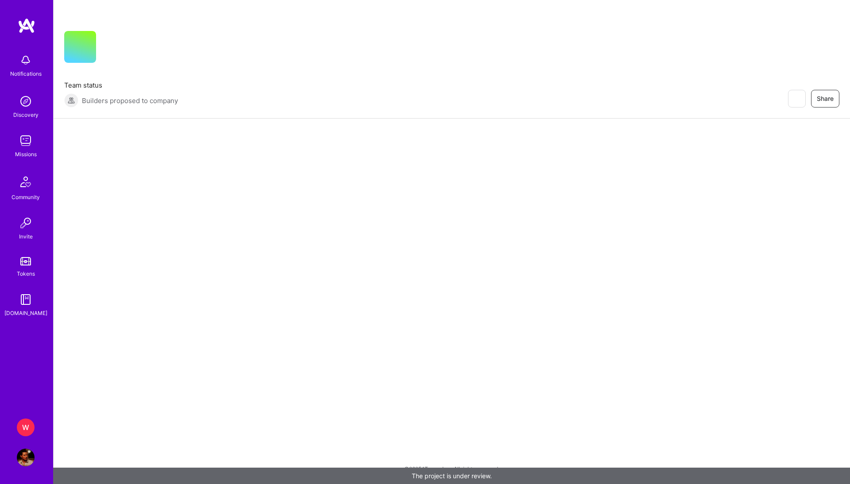 Image resolution: width=850 pixels, height=484 pixels. What do you see at coordinates (121, 85) in the screenshot?
I see `span: Team status` at bounding box center [121, 85].